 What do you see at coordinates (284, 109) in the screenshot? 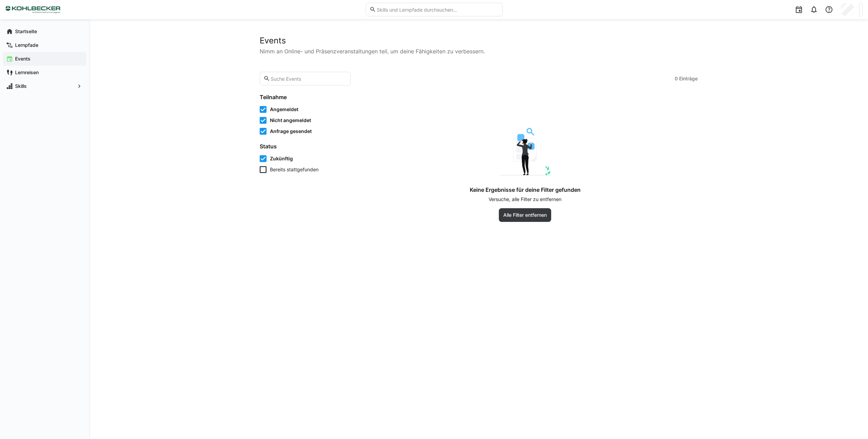
I see `span: Angemeldet` at bounding box center [284, 109].